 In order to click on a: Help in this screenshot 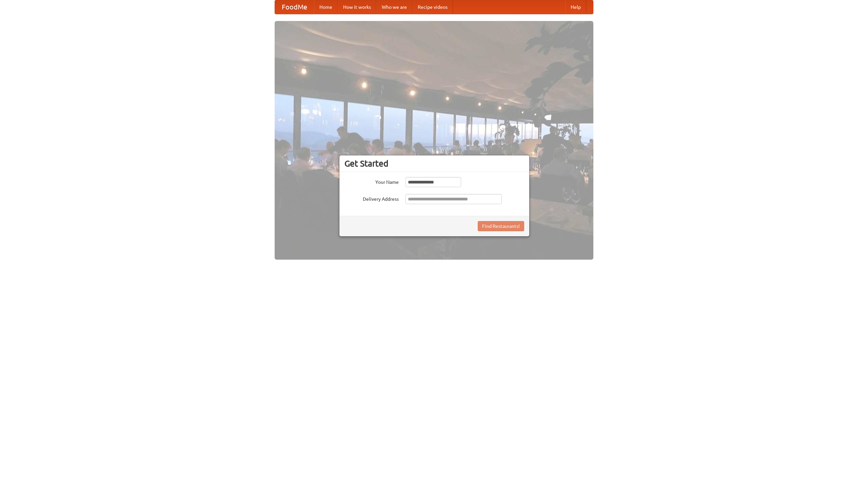, I will do `click(576, 7)`.